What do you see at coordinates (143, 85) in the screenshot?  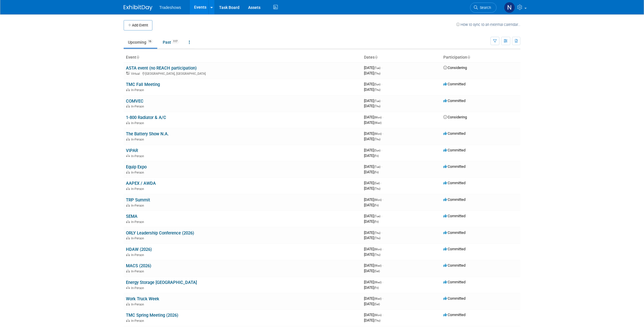 I see `a: TMC Fall Meeting` at bounding box center [143, 85].